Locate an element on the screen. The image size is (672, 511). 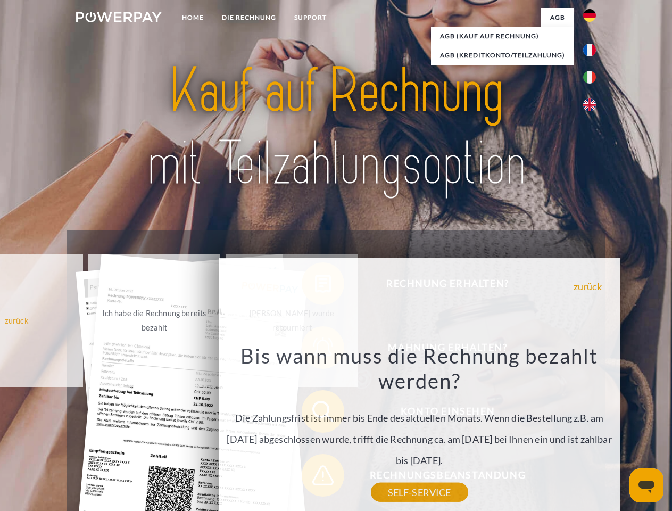
img: de is located at coordinates (590, 15).